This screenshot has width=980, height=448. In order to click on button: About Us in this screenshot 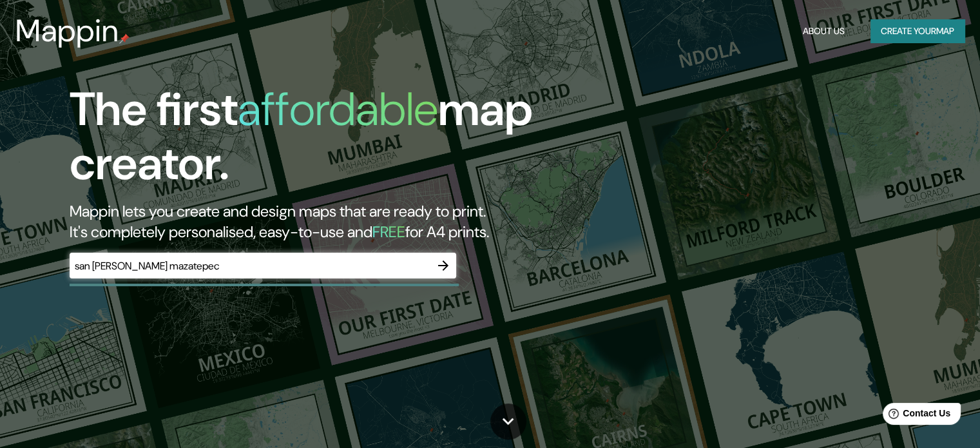, I will do `click(823, 31)`.